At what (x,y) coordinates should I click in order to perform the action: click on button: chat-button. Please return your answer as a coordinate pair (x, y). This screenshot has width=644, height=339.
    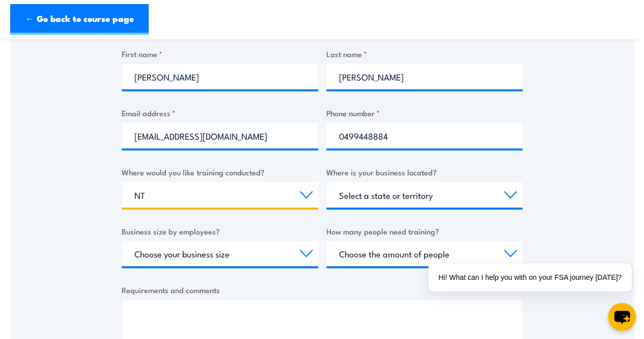
    Looking at the image, I should click on (622, 316).